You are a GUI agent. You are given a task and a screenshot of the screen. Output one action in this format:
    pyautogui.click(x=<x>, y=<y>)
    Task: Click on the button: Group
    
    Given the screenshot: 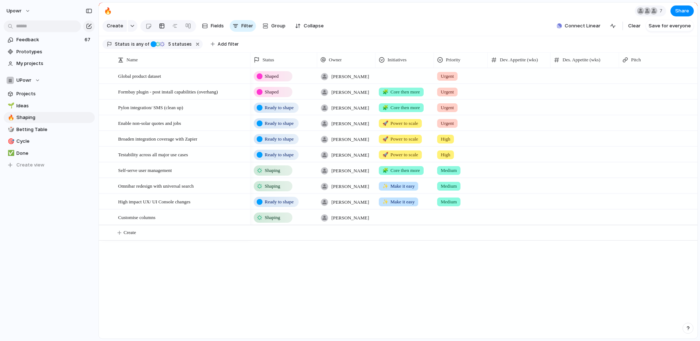 What is the action you would take?
    pyautogui.click(x=274, y=26)
    